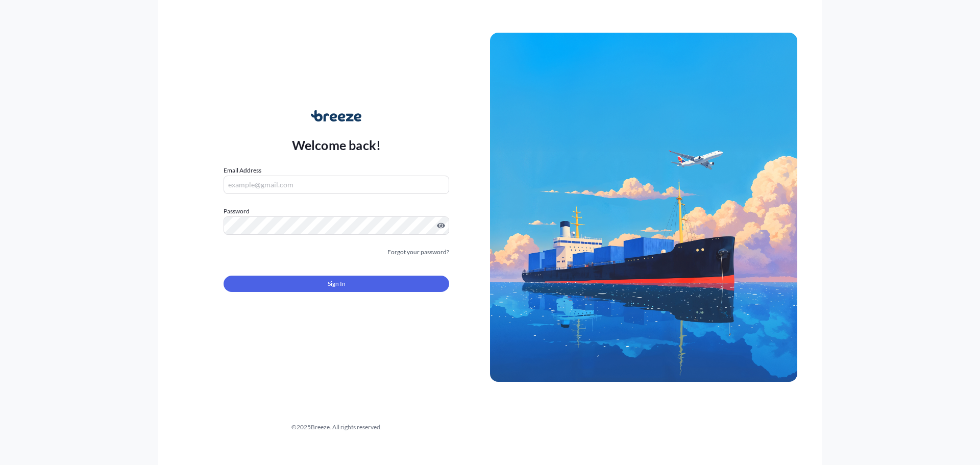 This screenshot has width=980, height=465. What do you see at coordinates (441, 226) in the screenshot?
I see `button: Show password` at bounding box center [441, 226].